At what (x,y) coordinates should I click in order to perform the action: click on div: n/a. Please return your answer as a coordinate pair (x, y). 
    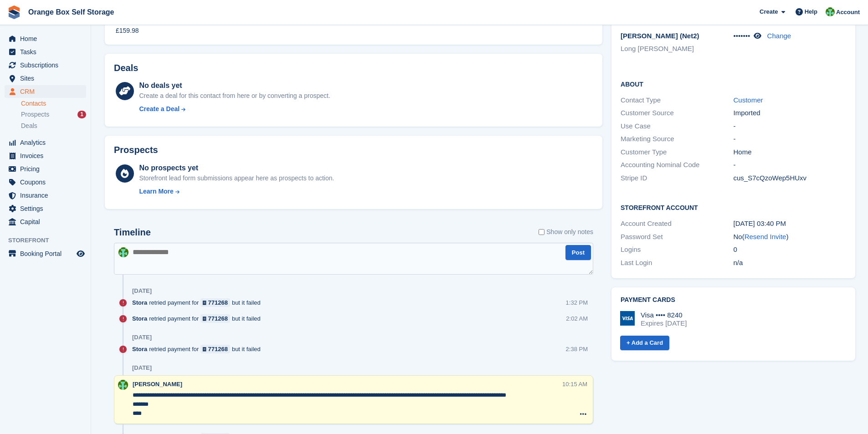
    Looking at the image, I should click on (790, 263).